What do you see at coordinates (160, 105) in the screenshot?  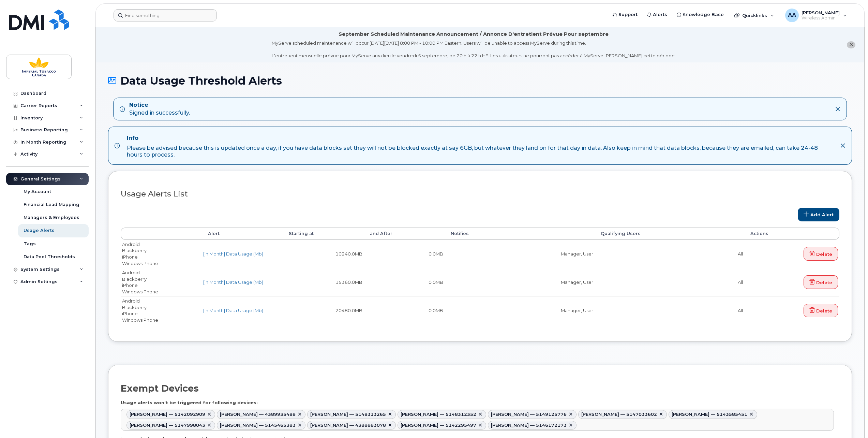 I see `strong: Notice` at bounding box center [160, 105].